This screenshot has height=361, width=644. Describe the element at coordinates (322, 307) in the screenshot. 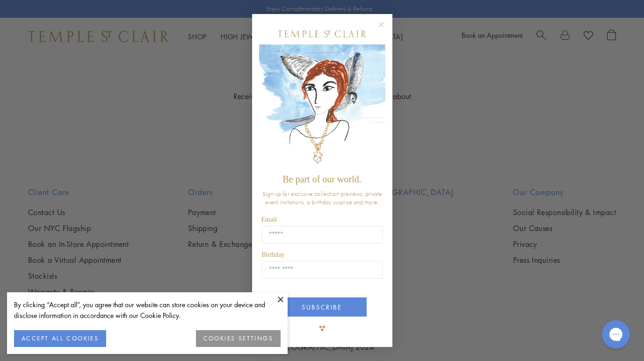

I see `button: SUBSCRIBE` at that location.